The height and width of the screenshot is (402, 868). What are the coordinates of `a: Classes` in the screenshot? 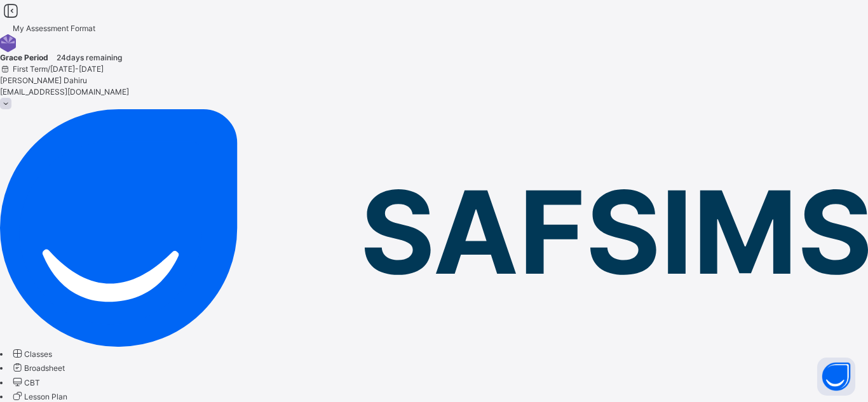 It's located at (31, 354).